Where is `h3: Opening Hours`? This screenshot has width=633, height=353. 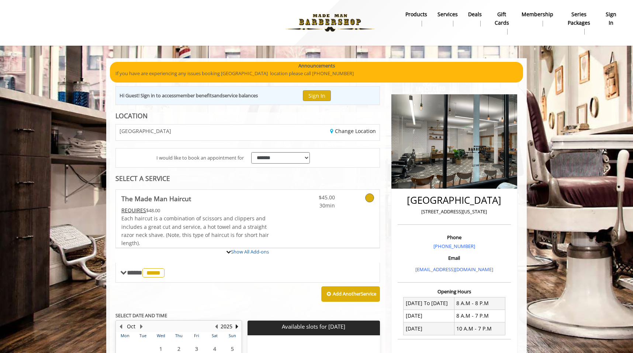 h3: Opening Hours is located at coordinates (454, 292).